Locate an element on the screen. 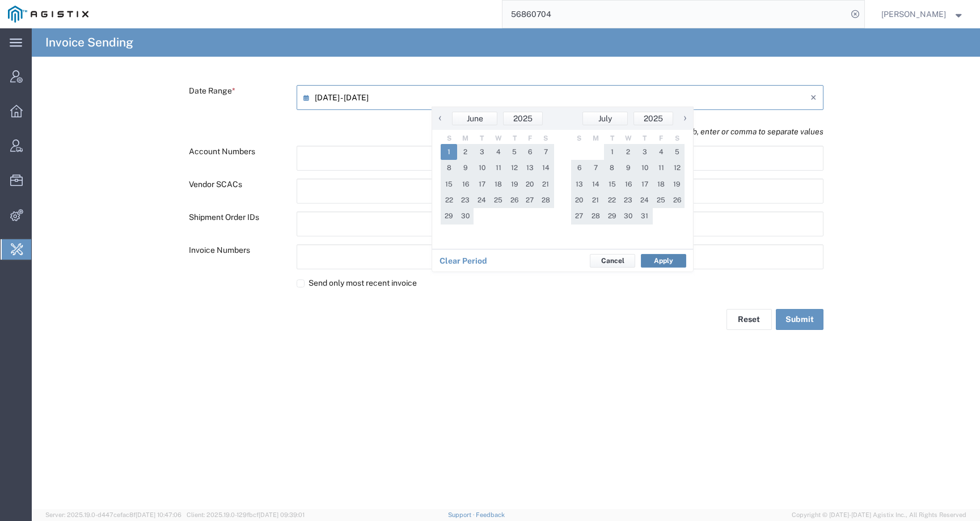 Image resolution: width=980 pixels, height=521 pixels. span: 3 is located at coordinates (644, 152).